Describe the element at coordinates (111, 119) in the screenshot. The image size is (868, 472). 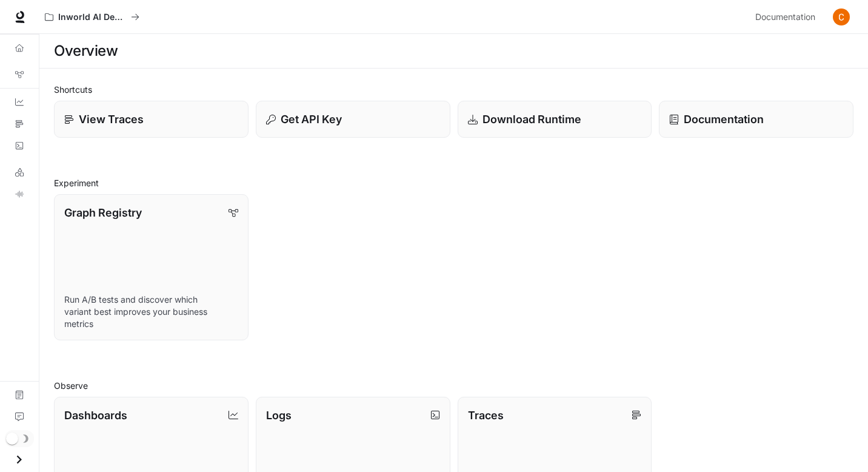
I see `p: View Traces` at that location.